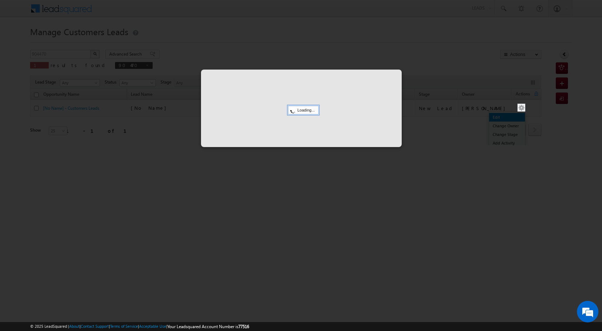  I want to click on a: Terms of Service, so click(124, 326).